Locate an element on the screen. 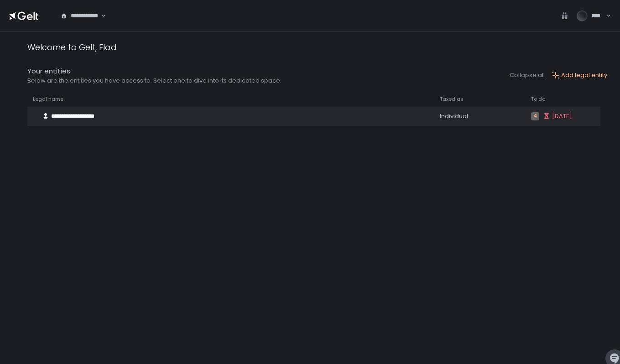  div: Search for option is located at coordinates (81, 16).